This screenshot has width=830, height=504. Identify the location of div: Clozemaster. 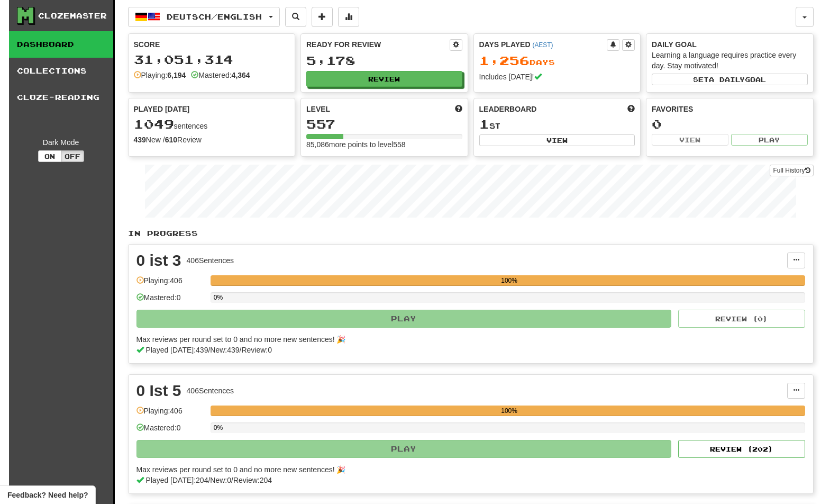
(72, 16).